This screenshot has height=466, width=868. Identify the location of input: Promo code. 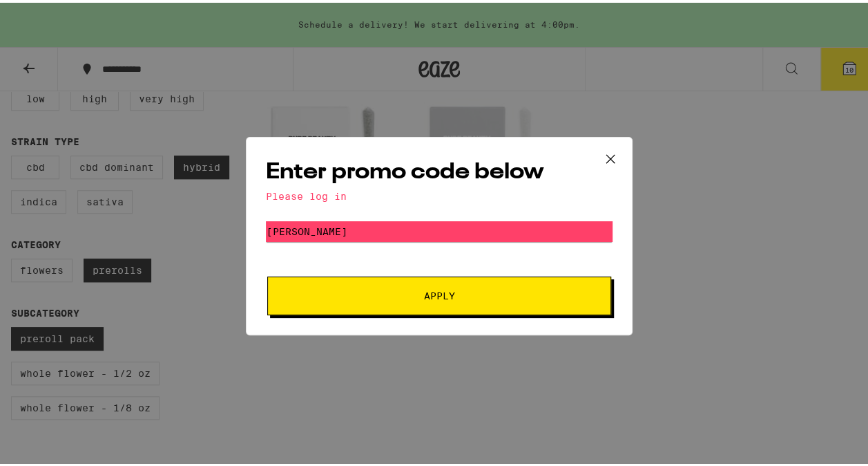
(439, 228).